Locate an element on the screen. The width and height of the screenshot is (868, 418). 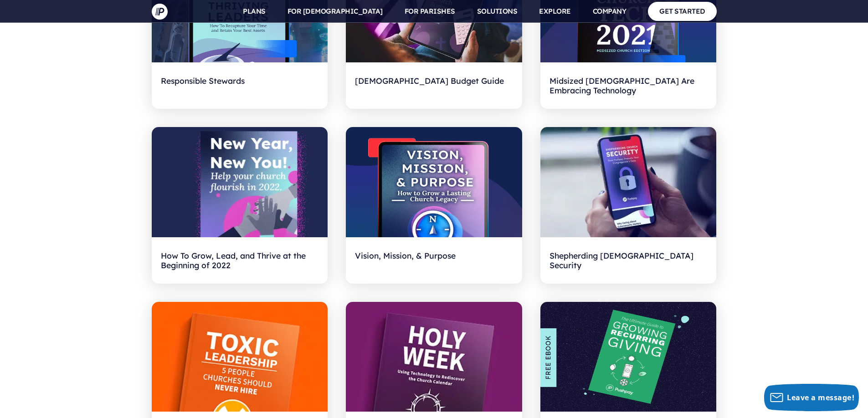
a: GET STARTED is located at coordinates (682, 11).